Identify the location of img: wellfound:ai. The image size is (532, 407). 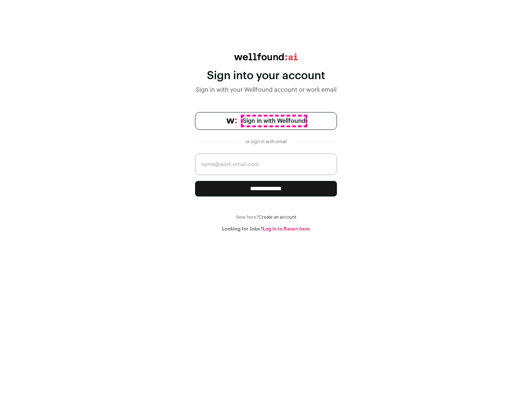
(266, 57).